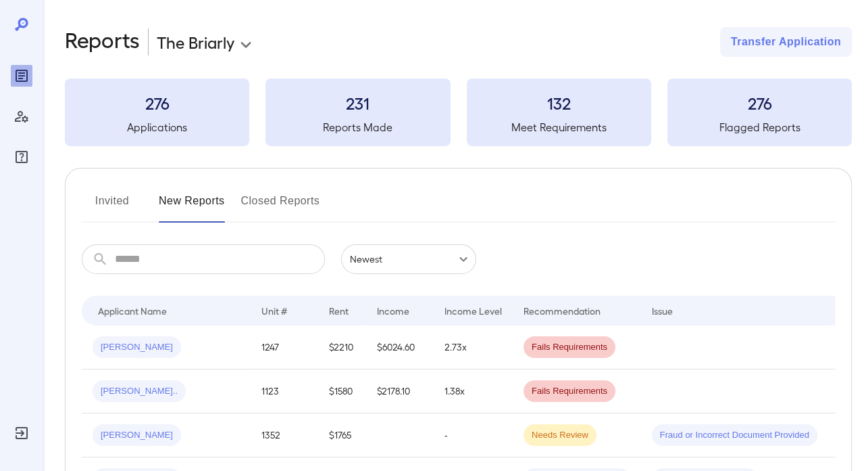 The width and height of the screenshot is (868, 471). I want to click on div: Applicant Name, so click(132, 310).